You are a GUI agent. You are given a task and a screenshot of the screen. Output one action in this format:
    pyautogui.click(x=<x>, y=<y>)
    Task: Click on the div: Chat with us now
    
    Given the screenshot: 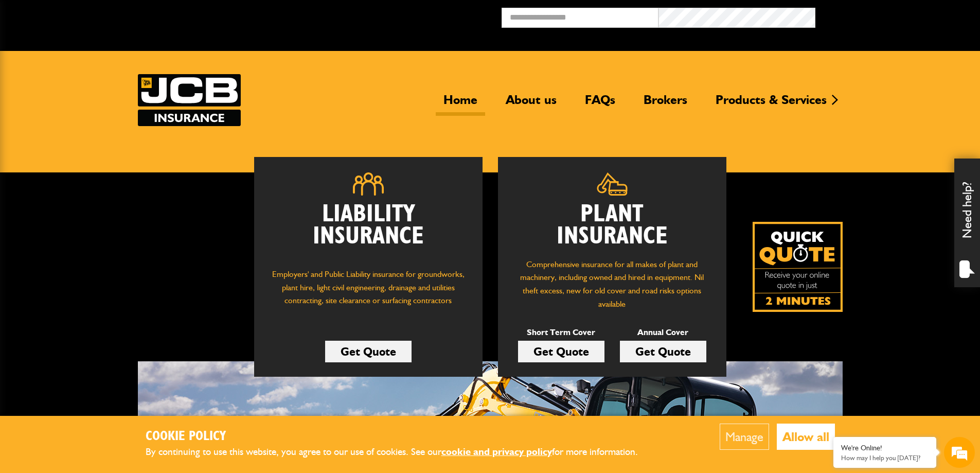 What is the action you would take?
    pyautogui.click(x=114, y=64)
    